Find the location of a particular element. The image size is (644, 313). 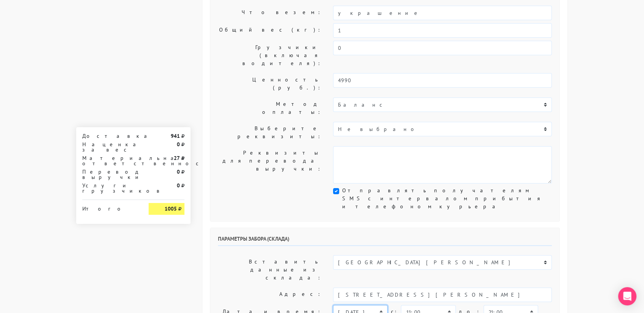

div: Материальная ответственность is located at coordinates (110, 161).